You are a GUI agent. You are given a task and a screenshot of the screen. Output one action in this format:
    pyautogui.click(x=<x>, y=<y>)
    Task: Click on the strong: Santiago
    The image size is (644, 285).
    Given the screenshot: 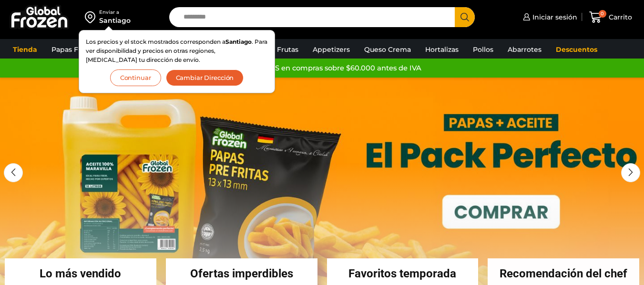 What is the action you would take?
    pyautogui.click(x=239, y=42)
    